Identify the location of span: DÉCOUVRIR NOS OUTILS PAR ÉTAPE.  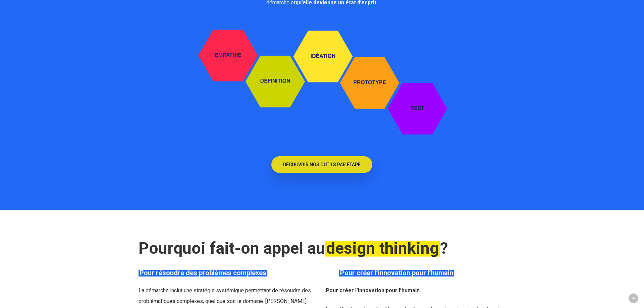
(322, 164).